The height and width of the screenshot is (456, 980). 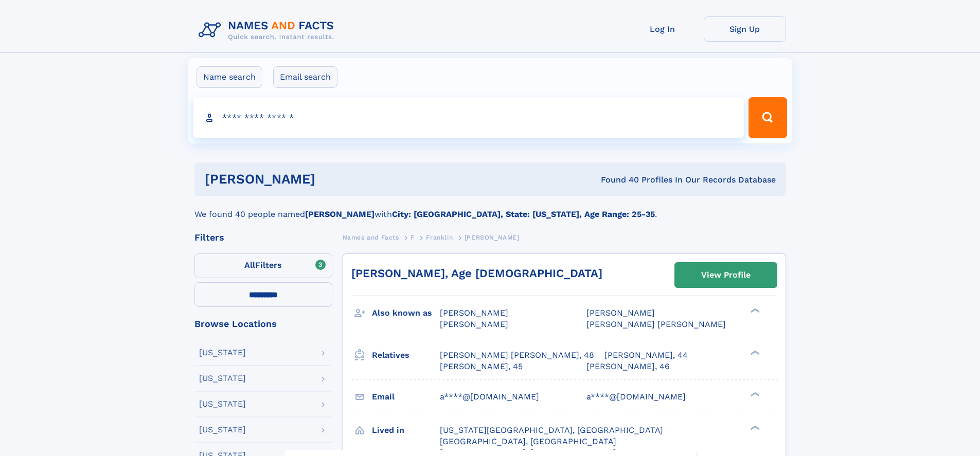 I want to click on a: View Profile, so click(x=726, y=276).